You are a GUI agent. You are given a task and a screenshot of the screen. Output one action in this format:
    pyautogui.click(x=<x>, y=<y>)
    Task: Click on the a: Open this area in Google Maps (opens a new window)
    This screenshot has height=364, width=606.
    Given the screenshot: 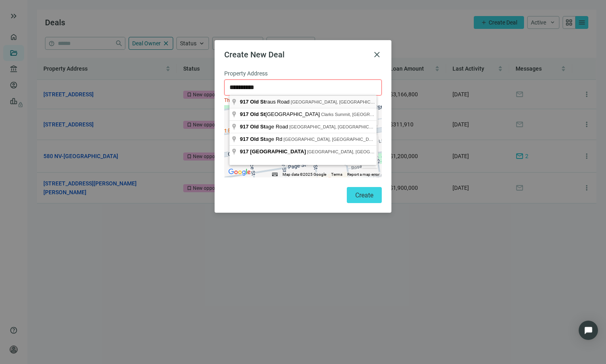 What is the action you would take?
    pyautogui.click(x=240, y=172)
    